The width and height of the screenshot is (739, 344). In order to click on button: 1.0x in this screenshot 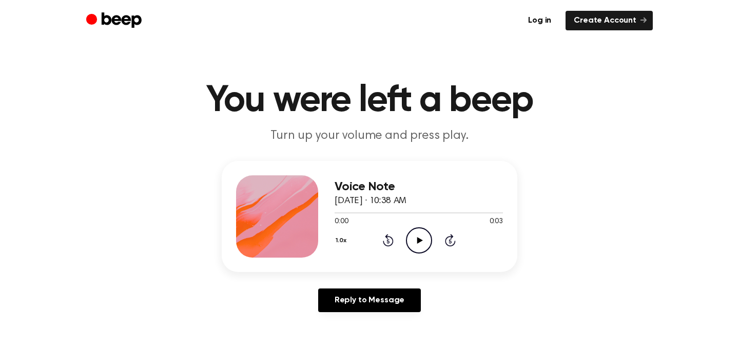, I will do `click(342, 240)`.